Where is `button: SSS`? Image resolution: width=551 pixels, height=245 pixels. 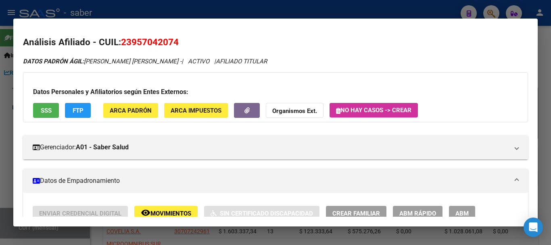
button: SSS is located at coordinates (46, 110).